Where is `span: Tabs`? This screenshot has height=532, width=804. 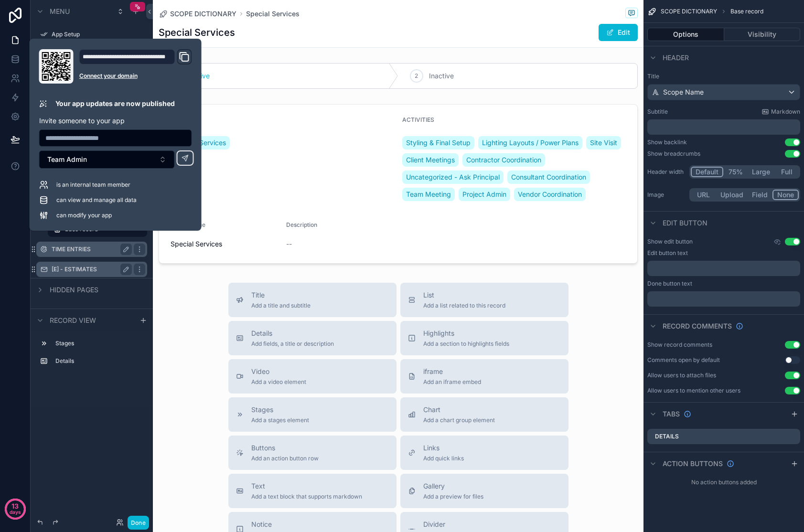 span: Tabs is located at coordinates (671, 414).